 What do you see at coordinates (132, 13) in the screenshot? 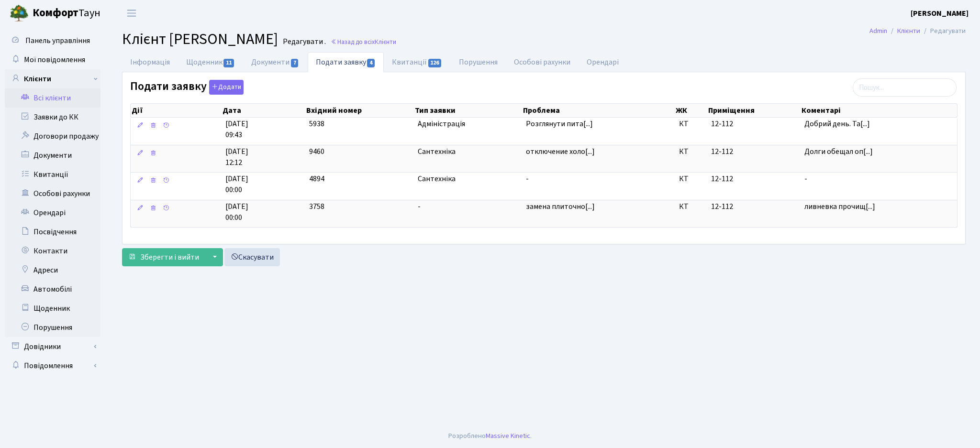
I see `button: Переключити навігацію` at bounding box center [132, 13].